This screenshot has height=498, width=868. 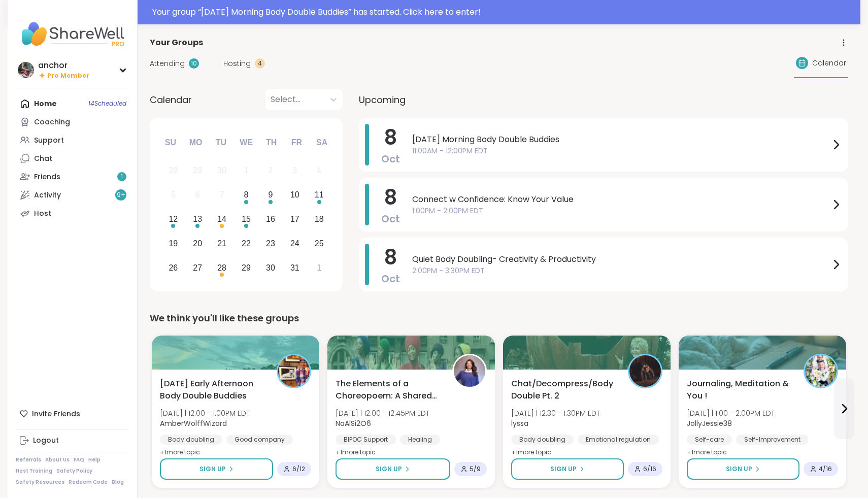 I want to click on div: Choose Sunday, October 19th, 2025, so click(x=173, y=243).